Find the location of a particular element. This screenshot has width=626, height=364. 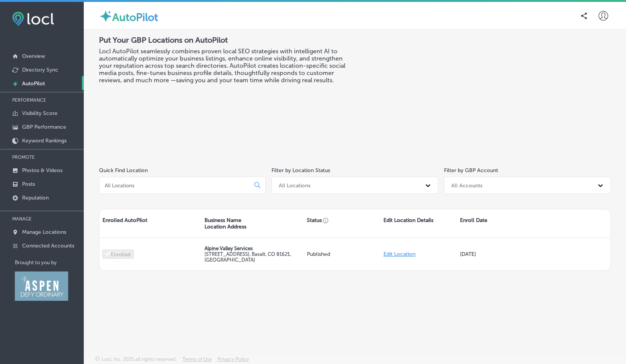

p: Directory Sync is located at coordinates (40, 70).